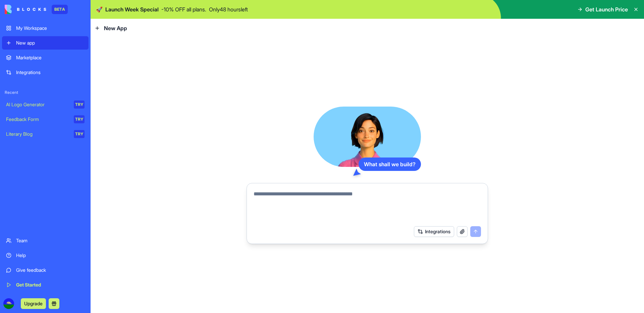 The width and height of the screenshot is (644, 313). I want to click on div: My Workspace, so click(51, 28).